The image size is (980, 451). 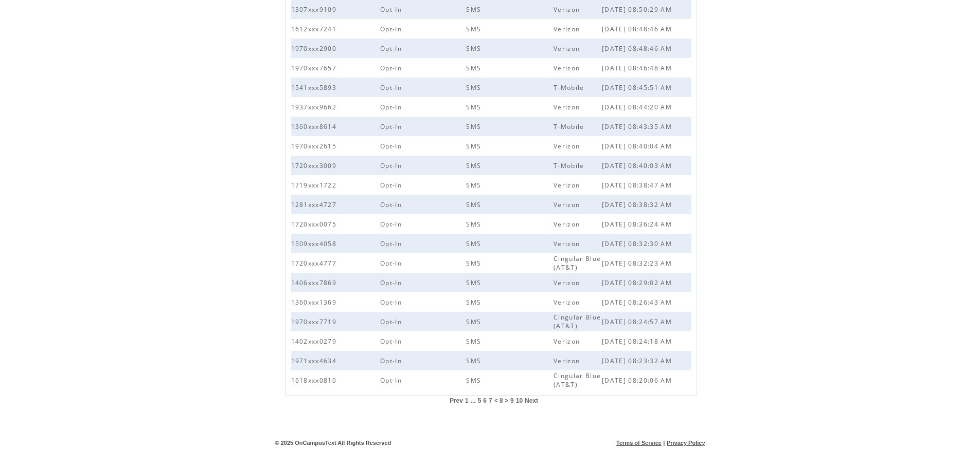 What do you see at coordinates (316, 244) in the screenshot?
I see `span: 1509xxx4058` at bounding box center [316, 244].